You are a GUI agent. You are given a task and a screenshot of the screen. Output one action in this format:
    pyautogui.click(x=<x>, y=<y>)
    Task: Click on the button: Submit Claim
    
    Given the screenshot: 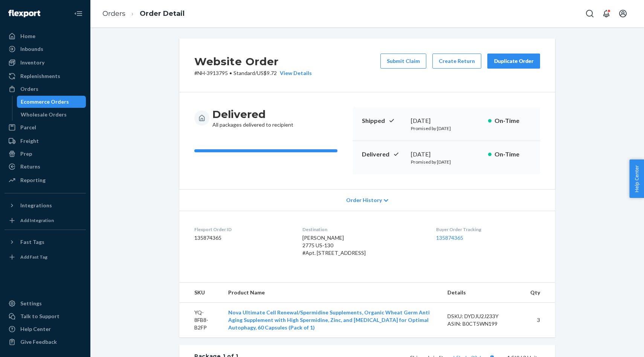 What is the action you would take?
    pyautogui.click(x=403, y=61)
    